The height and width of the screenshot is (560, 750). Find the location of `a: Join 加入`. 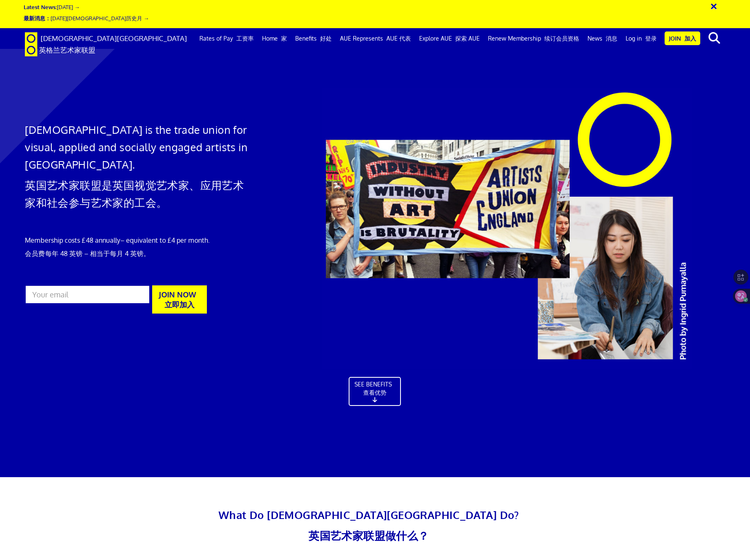

a: Join 加入 is located at coordinates (682, 38).